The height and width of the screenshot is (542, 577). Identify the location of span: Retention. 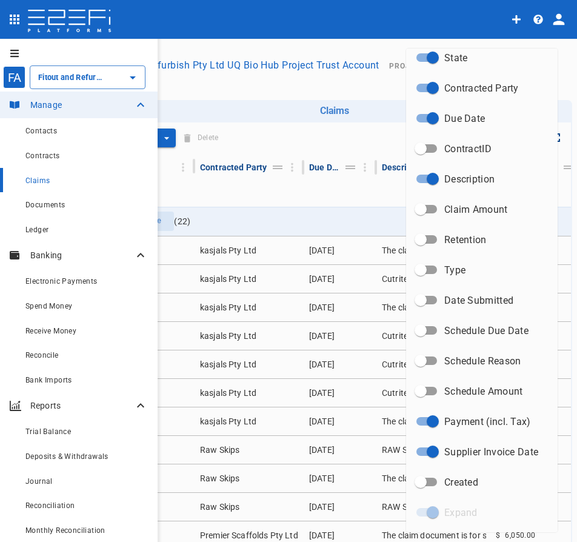
(465, 239).